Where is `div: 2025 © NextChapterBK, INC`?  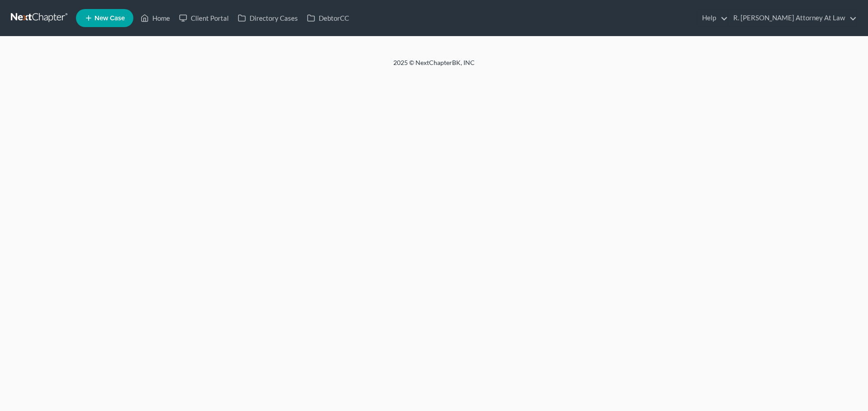 div: 2025 © NextChapterBK, INC is located at coordinates (434, 66).